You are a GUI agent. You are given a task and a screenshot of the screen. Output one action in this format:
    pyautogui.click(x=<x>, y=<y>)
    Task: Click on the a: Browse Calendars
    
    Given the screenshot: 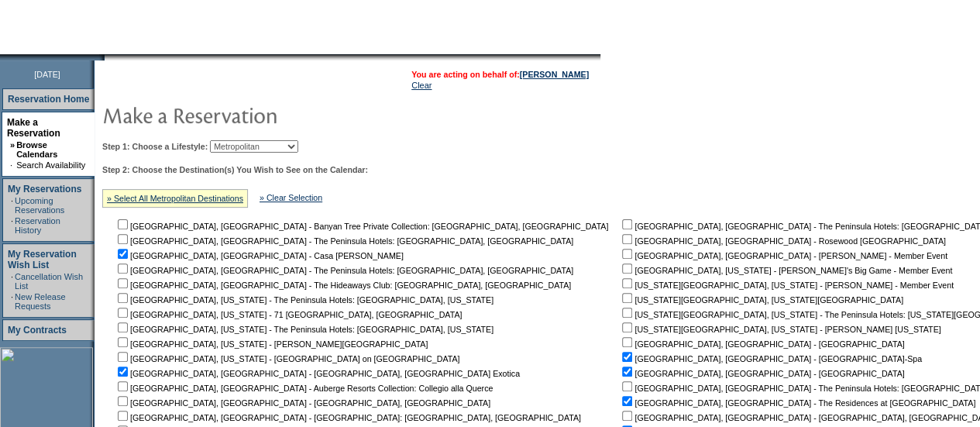 What is the action you would take?
    pyautogui.click(x=36, y=150)
    